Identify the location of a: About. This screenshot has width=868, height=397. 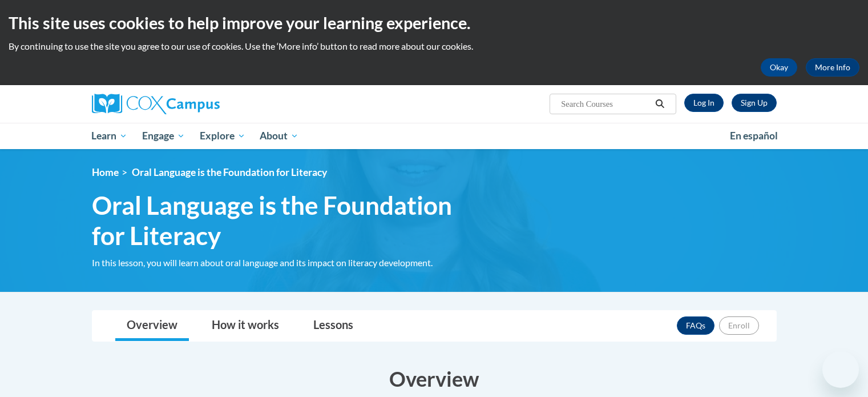
(279, 136).